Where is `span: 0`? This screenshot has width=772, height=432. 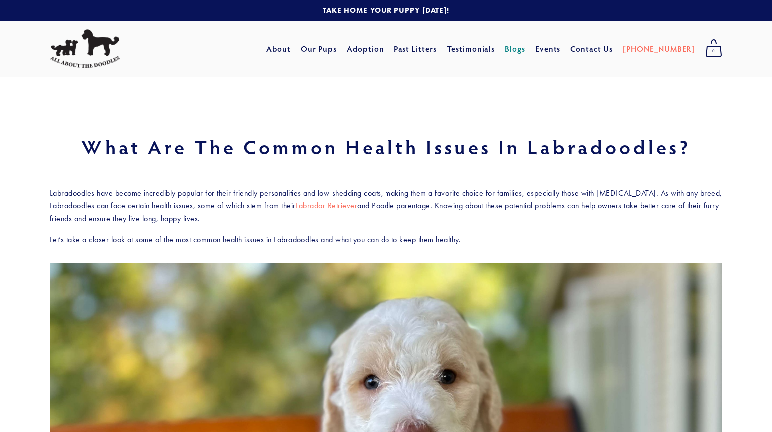 span: 0 is located at coordinates (713, 51).